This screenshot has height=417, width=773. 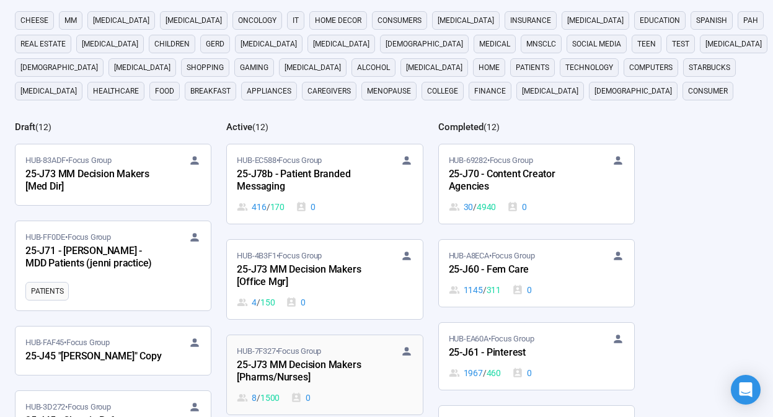 I want to click on div: Open Intercom Messenger, so click(x=746, y=390).